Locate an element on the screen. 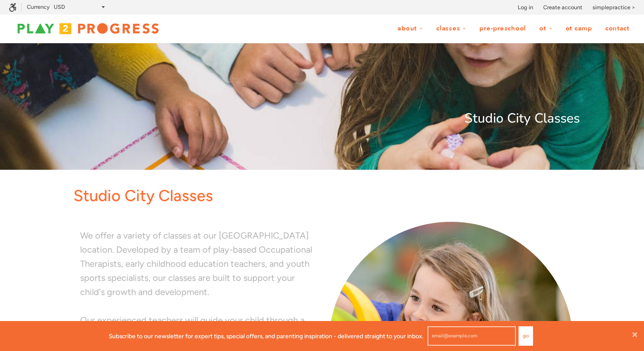 The height and width of the screenshot is (351, 644). p: Subscribe to our newsletter for expert tips, special offers, and parenting inspiration - delivere... is located at coordinates (266, 336).